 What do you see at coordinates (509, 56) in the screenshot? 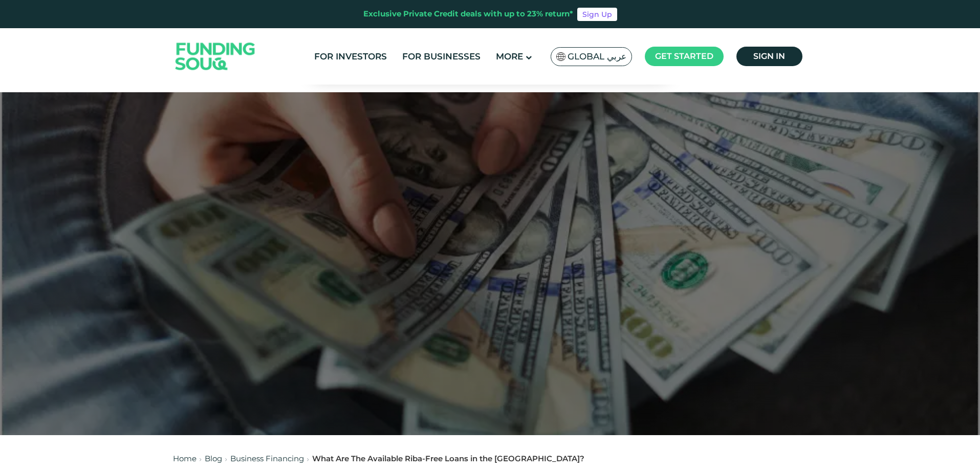
I see `span: More` at bounding box center [509, 56].